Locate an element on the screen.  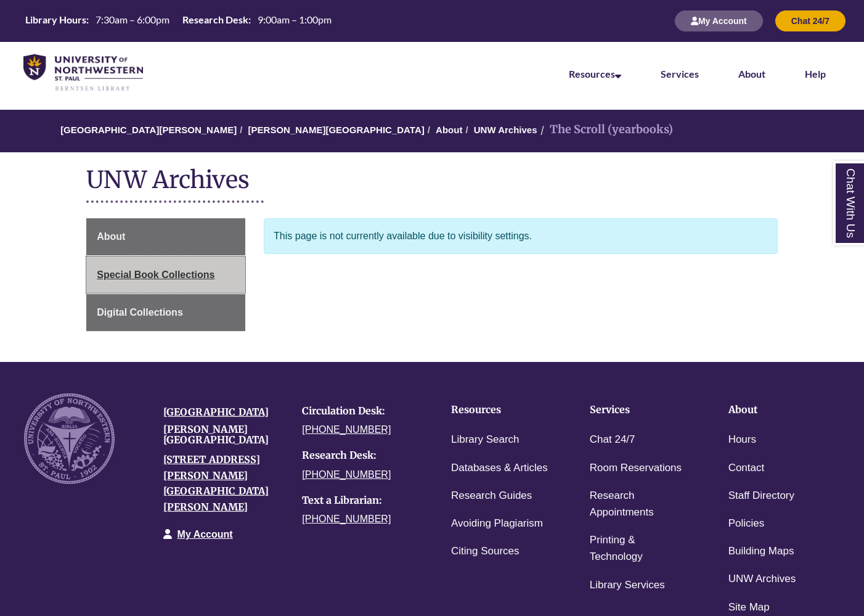
a: Hours Today is located at coordinates (178, 21).